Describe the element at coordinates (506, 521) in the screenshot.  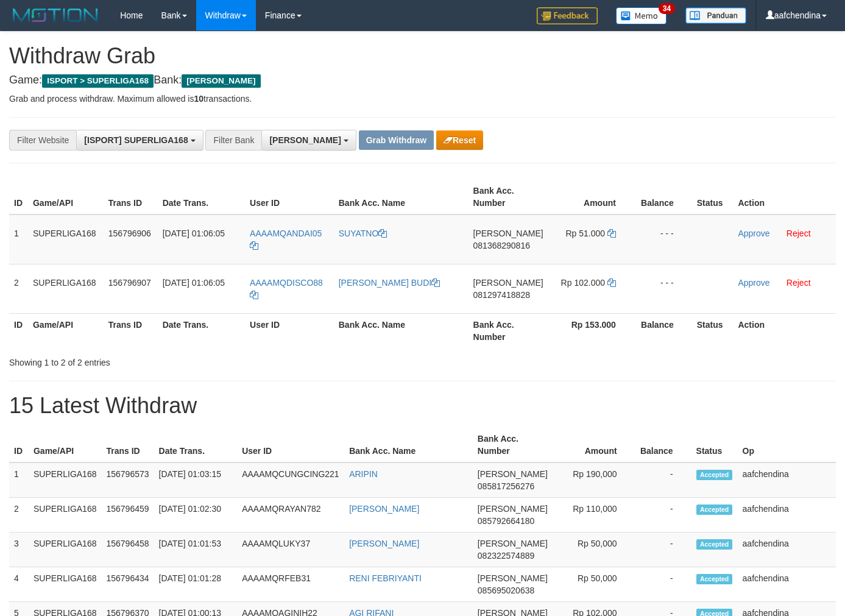
I see `span: Copy 085792664180 to clipboard` at that location.